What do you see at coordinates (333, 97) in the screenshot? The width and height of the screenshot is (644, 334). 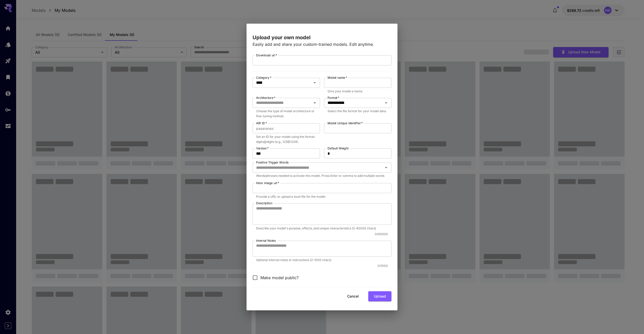 I see `label: Format` at bounding box center [333, 97].